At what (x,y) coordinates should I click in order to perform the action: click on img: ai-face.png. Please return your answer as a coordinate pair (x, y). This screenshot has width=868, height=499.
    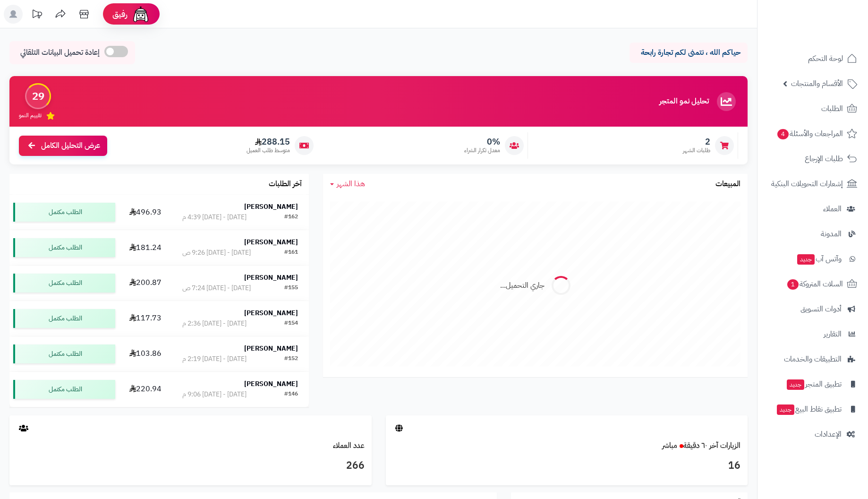
    Looking at the image, I should click on (141, 14).